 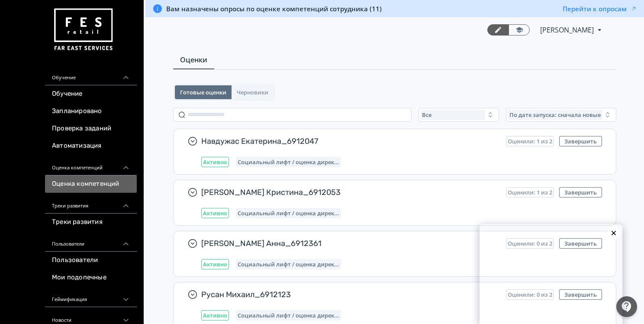 What do you see at coordinates (350, 295) in the screenshot?
I see `span: Русан Михаил_6912123` at bounding box center [350, 295].